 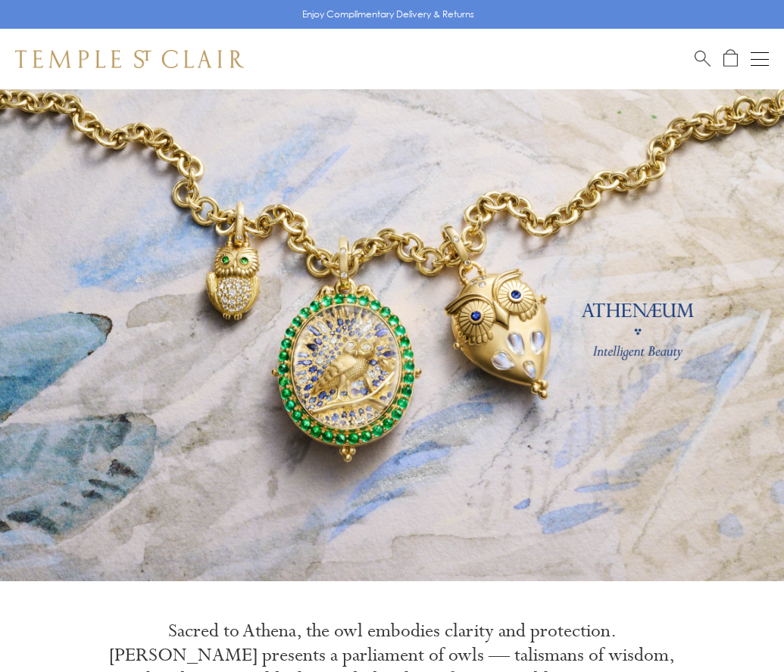 What do you see at coordinates (130, 59) in the screenshot?
I see `img: Temple St. Clair` at bounding box center [130, 59].